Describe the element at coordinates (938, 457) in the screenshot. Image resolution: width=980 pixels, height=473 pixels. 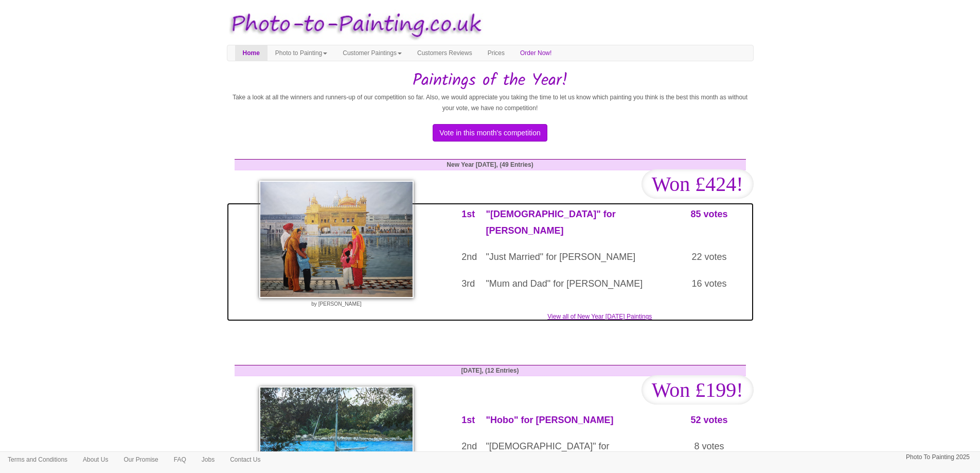
I see `p: Photo To Painting 2025` at that location.